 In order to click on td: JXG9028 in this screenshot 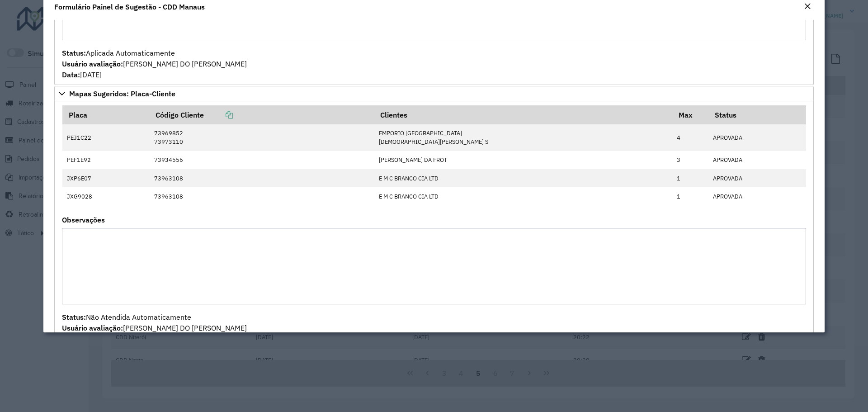, I will do `click(106, 196)`.